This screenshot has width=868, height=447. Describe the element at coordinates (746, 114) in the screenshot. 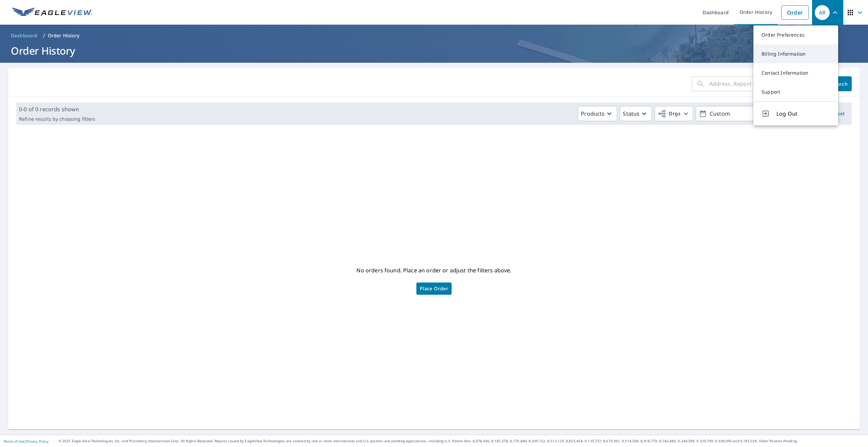

I see `button: Custom` at that location.